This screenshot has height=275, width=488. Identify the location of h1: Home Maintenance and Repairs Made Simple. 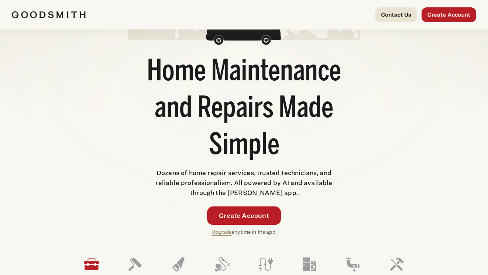
(244, 110).